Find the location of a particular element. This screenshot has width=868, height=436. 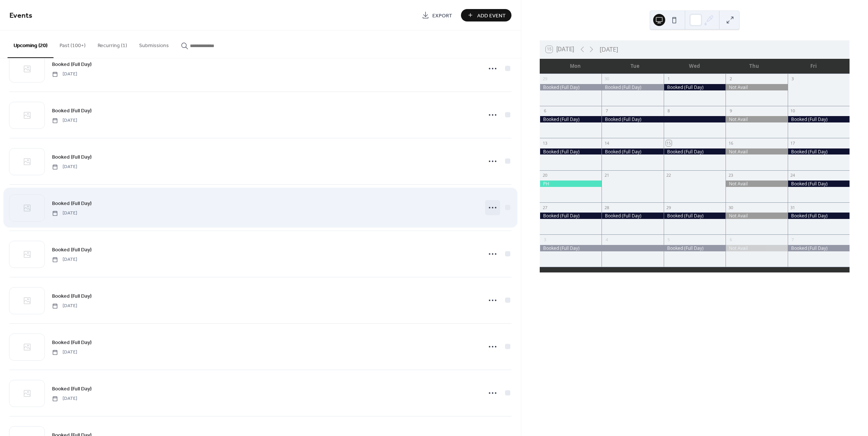

div: Tue is located at coordinates (635, 66).